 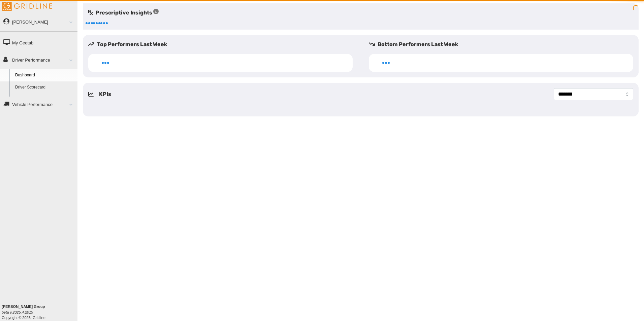 I want to click on a: Dashboard, so click(x=45, y=75).